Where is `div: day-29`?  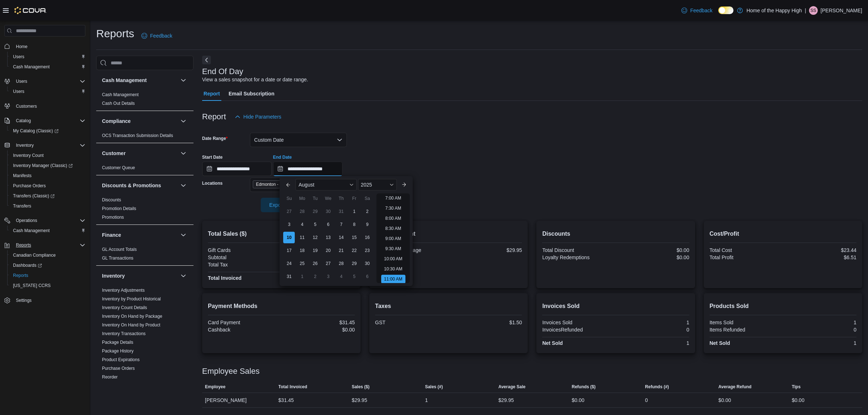
div: day-29 is located at coordinates (315, 211).